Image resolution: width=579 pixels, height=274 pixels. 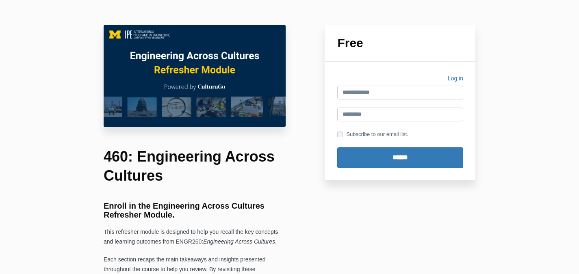 What do you see at coordinates (340, 135) in the screenshot?
I see `input: Subscribe to our email list.` at bounding box center [340, 135].